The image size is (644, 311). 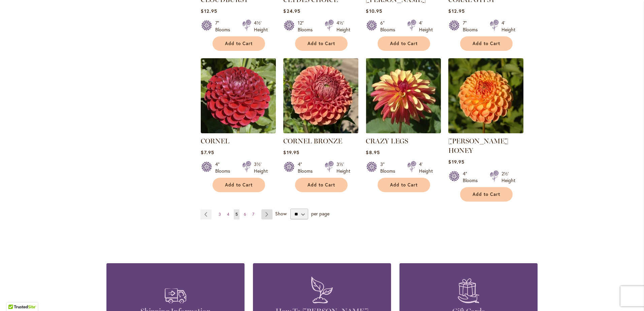 What do you see at coordinates (253, 214) in the screenshot?
I see `a: 7` at bounding box center [253, 214].